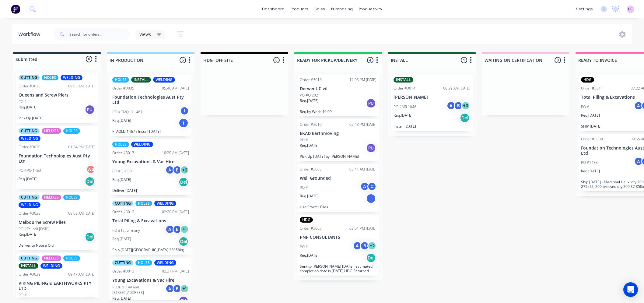 The height and width of the screenshot is (303, 644). I want to click on p: PO #Q2009, so click(122, 171).